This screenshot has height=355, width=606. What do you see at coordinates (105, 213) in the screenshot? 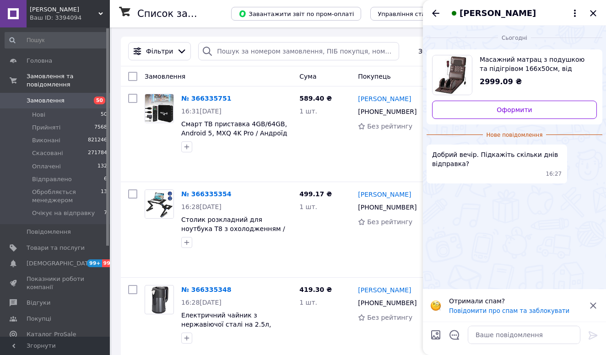
I see `span: 7` at bounding box center [105, 213].